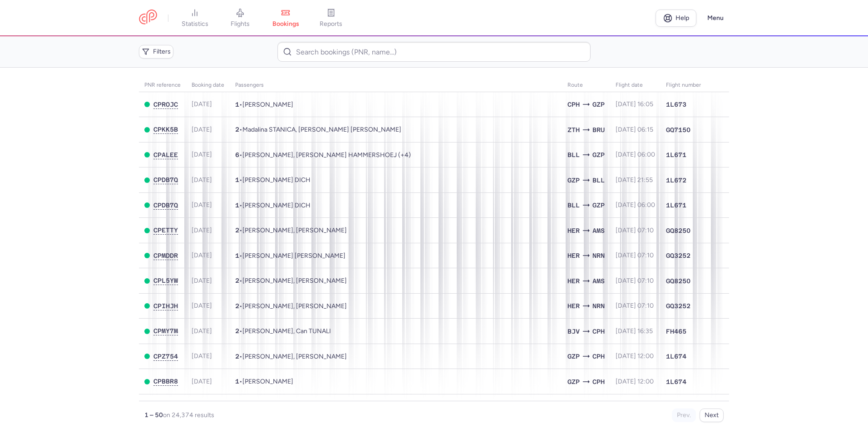  What do you see at coordinates (166, 180) in the screenshot?
I see `button: CPDB7Q` at bounding box center [166, 180].